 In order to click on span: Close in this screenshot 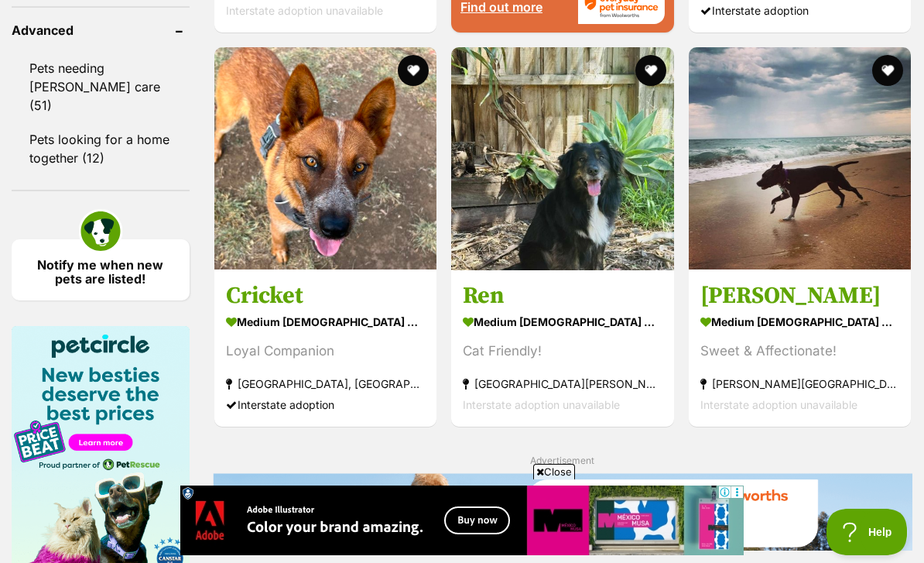, I will do `click(554, 472)`.